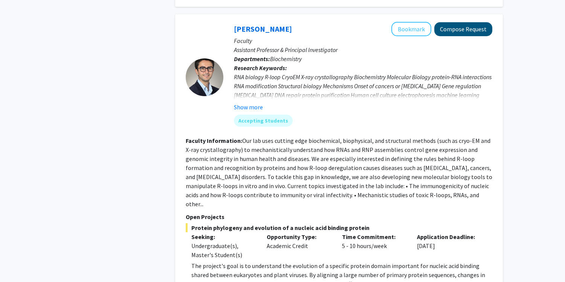  I want to click on p: Assistant Professor & Principal Investigator, so click(363, 50).